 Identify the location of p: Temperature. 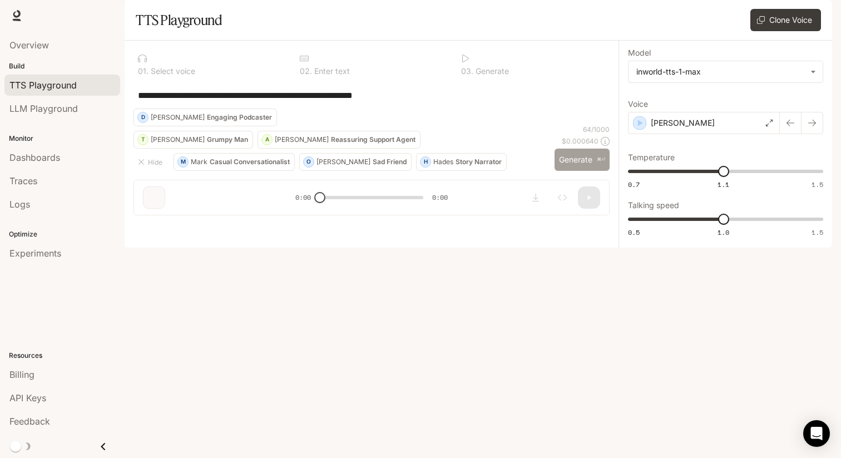
(652, 157).